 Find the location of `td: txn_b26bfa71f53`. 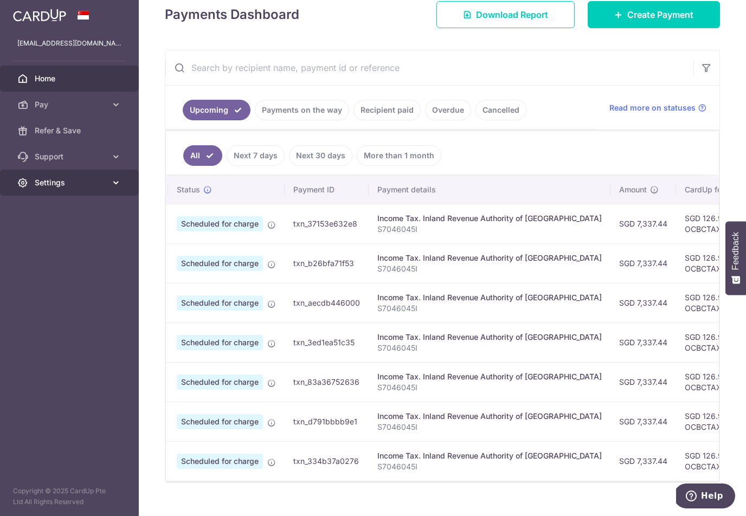

td: txn_b26bfa71f53 is located at coordinates (327, 263).